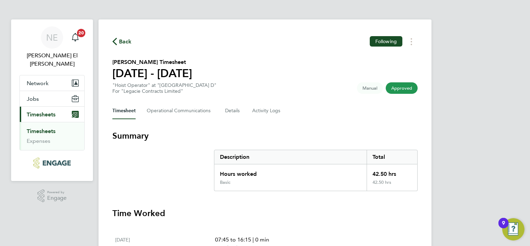 This screenshot has width=530, height=246. I want to click on div: Hours worked, so click(290, 172).